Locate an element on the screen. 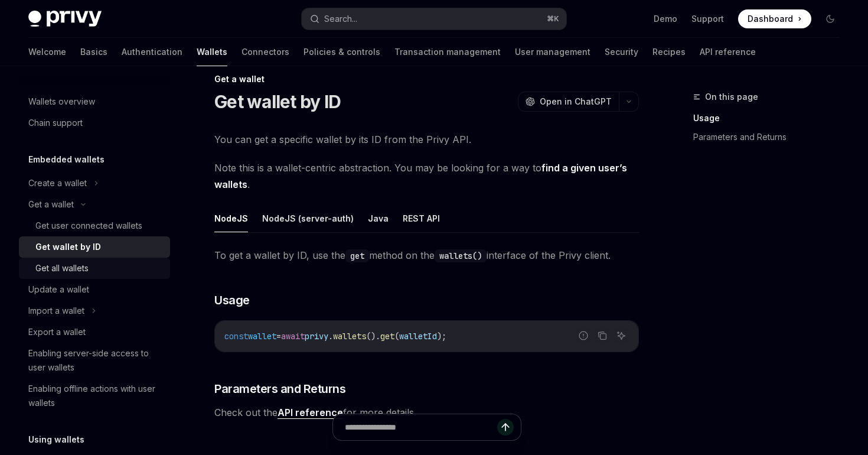  span: Open in ChatGPT is located at coordinates (576, 102).